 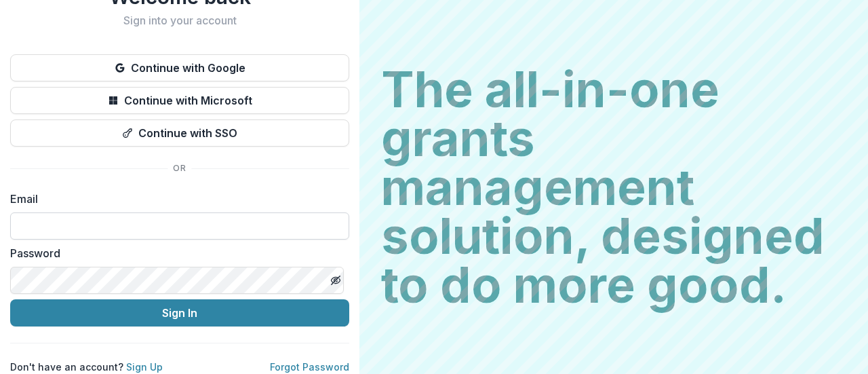 What do you see at coordinates (86, 367) in the screenshot?
I see `p: Don't have an account?` at bounding box center [86, 367].